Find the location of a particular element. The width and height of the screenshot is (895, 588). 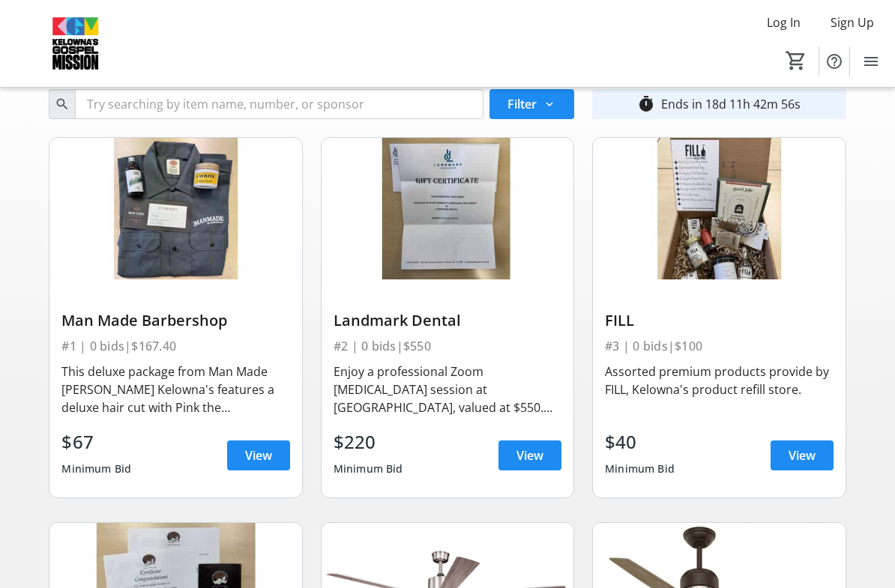

div: #3 | 0 bids | $100 is located at coordinates (718, 346).